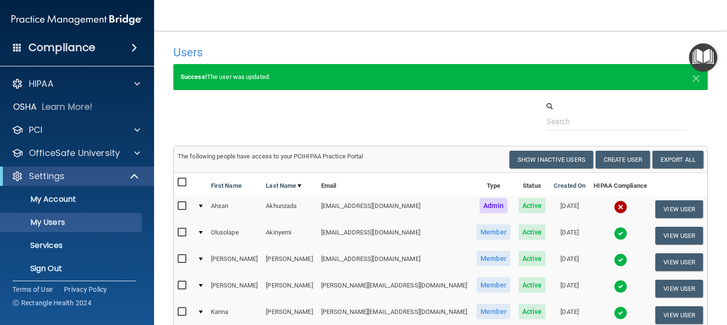  Describe the element at coordinates (570, 186) in the screenshot. I see `a: Created On` at that location.